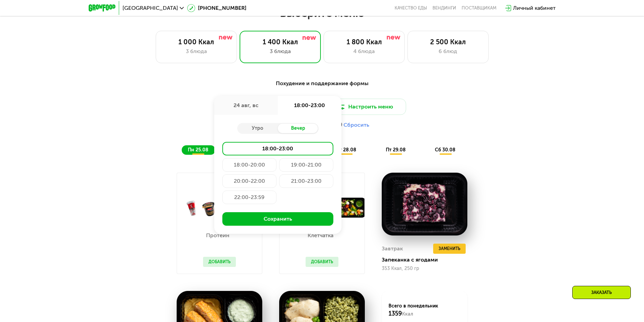 The height and width of the screenshot is (322, 644). I want to click on div: 1 800 Ккал, so click(365, 42).